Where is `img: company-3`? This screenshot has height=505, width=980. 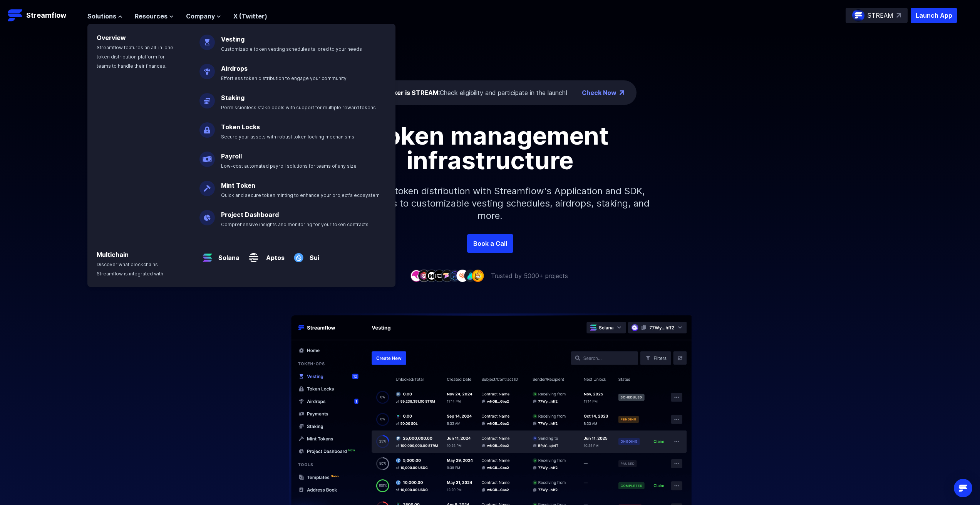 img: company-3 is located at coordinates (432, 275).